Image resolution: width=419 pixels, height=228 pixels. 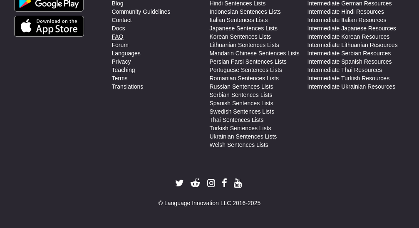 What do you see at coordinates (120, 45) in the screenshot?
I see `a: Forum` at bounding box center [120, 45].